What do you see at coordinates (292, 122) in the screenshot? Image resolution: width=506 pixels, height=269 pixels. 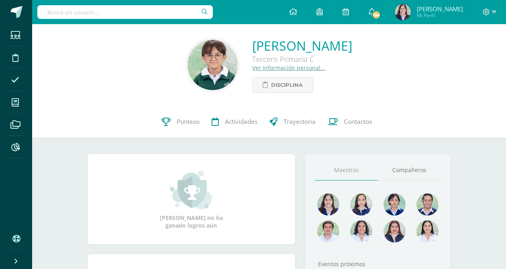 I see `a: Trayectoria` at bounding box center [292, 122].